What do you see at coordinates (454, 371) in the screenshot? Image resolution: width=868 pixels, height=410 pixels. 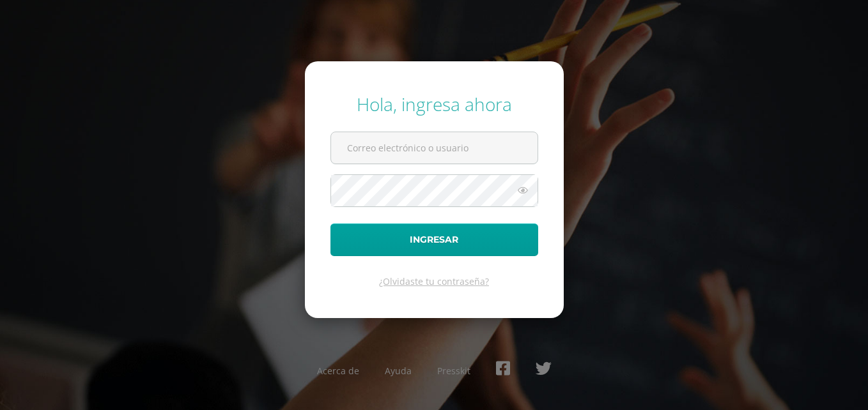 I see `a: Presskit` at bounding box center [454, 371].